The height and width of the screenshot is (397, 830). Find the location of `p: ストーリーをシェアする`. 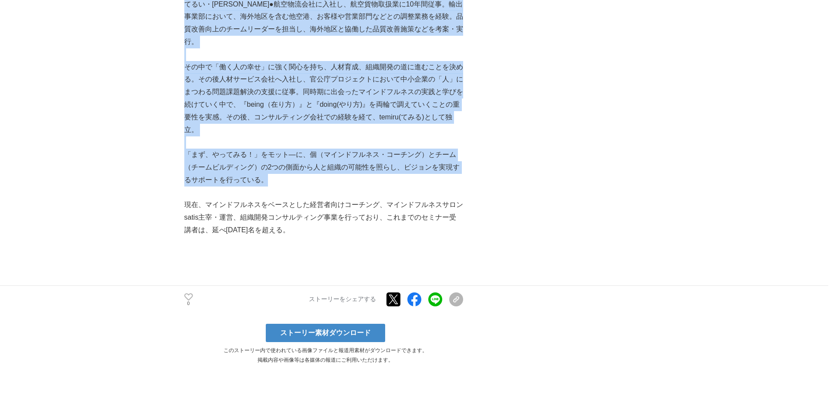

p: ストーリーをシェアする is located at coordinates (343, 299).